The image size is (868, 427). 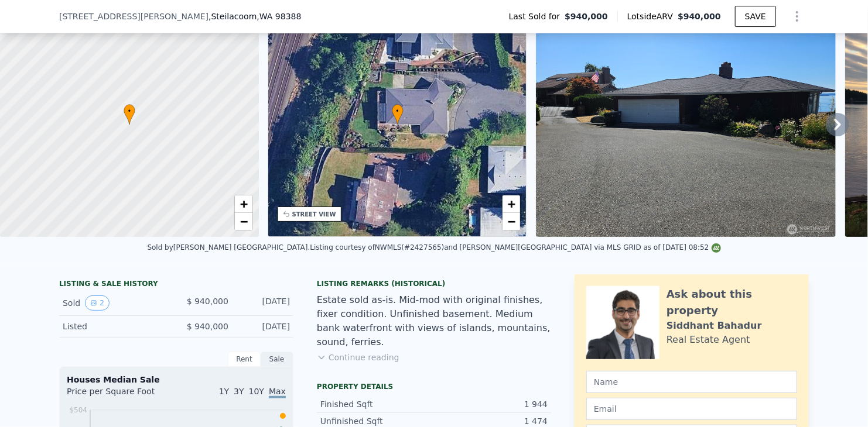 What do you see at coordinates (224, 392) in the screenshot?
I see `span: 1Y` at bounding box center [224, 392].